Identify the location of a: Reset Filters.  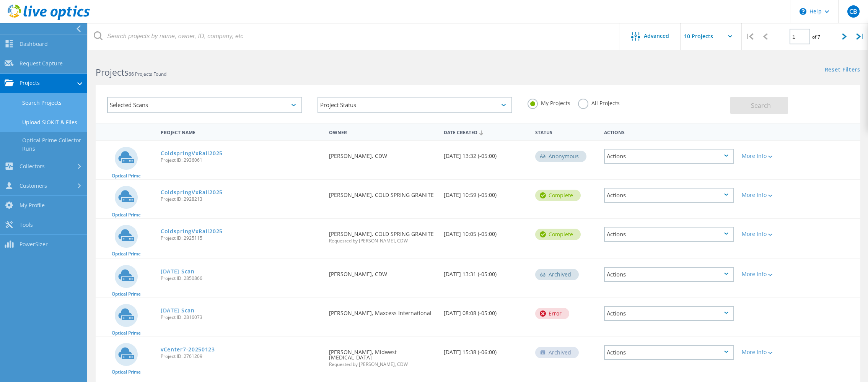
(842, 70).